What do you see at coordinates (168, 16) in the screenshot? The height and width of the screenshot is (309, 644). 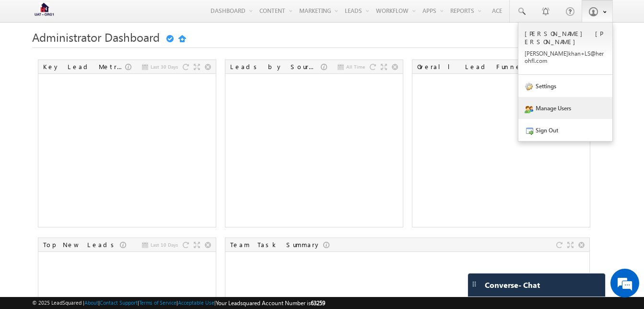 I see `div: Minimize live chat window` at bounding box center [168, 16].